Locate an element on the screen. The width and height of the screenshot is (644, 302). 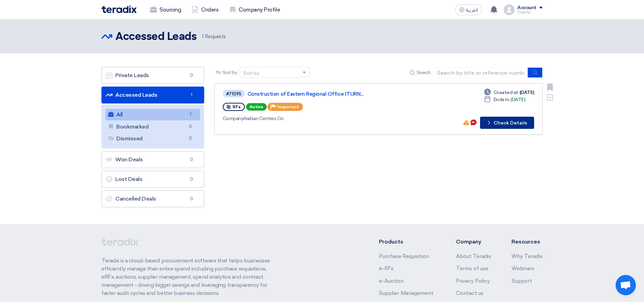
span: Active is located at coordinates (256, 107).